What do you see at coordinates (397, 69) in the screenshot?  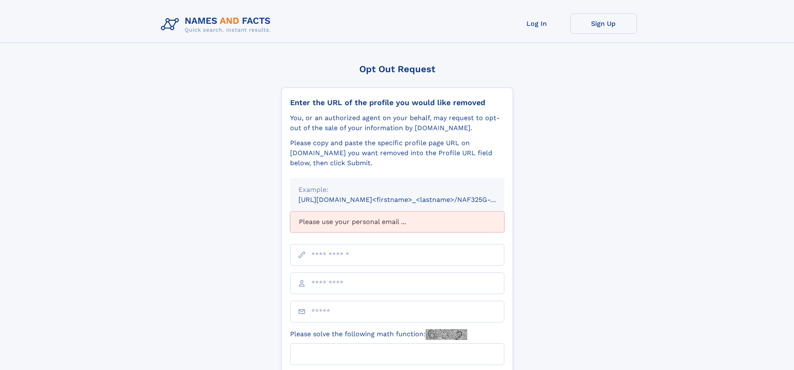 I see `div: Opt Out Request` at bounding box center [397, 69].